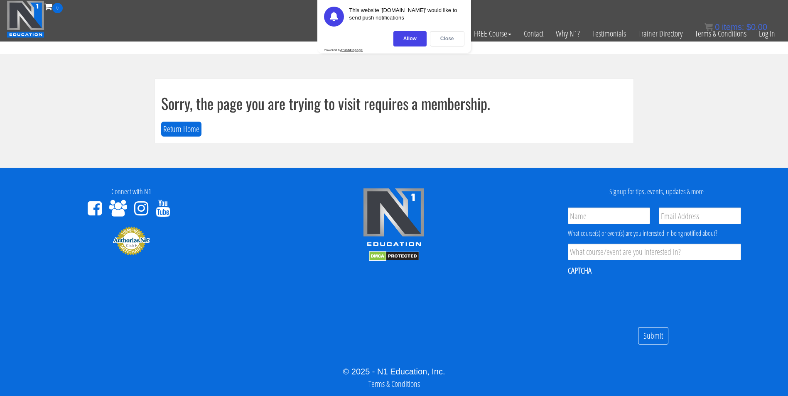 This screenshot has width=788, height=396. What do you see at coordinates (654, 252) in the screenshot?
I see `input: What course/event are you interested in?` at bounding box center [654, 252].